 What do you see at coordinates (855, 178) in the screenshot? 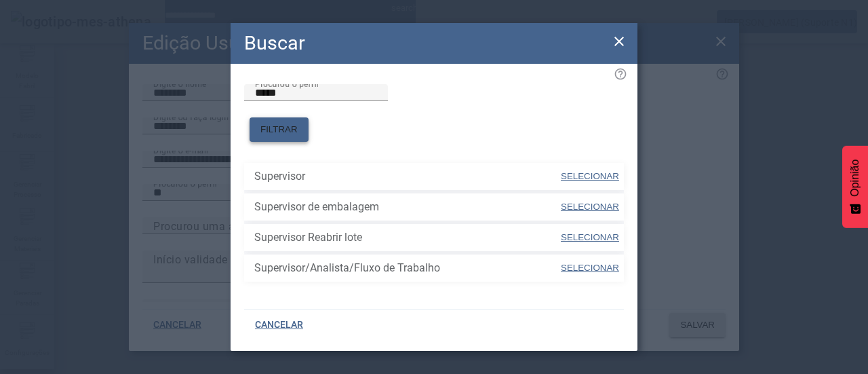
I see `font: Opinião` at bounding box center [855, 178].